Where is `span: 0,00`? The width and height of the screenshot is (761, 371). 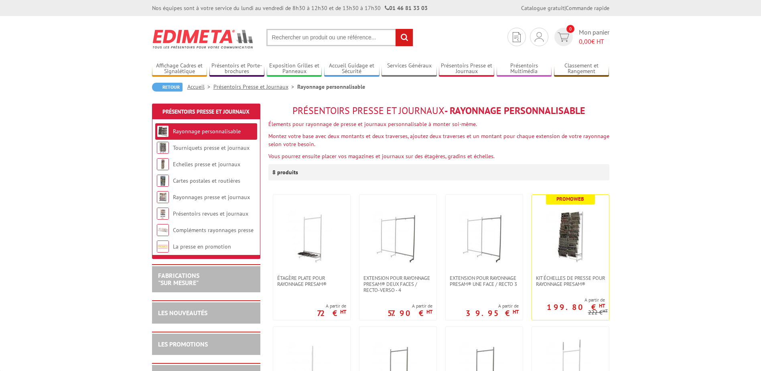
span: 0,00 is located at coordinates (585, 41).